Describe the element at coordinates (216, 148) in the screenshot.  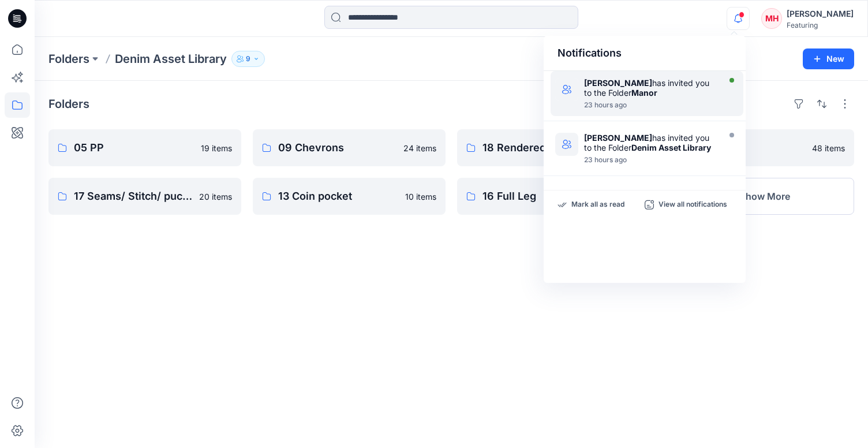
I see `p: 19 items` at that location.